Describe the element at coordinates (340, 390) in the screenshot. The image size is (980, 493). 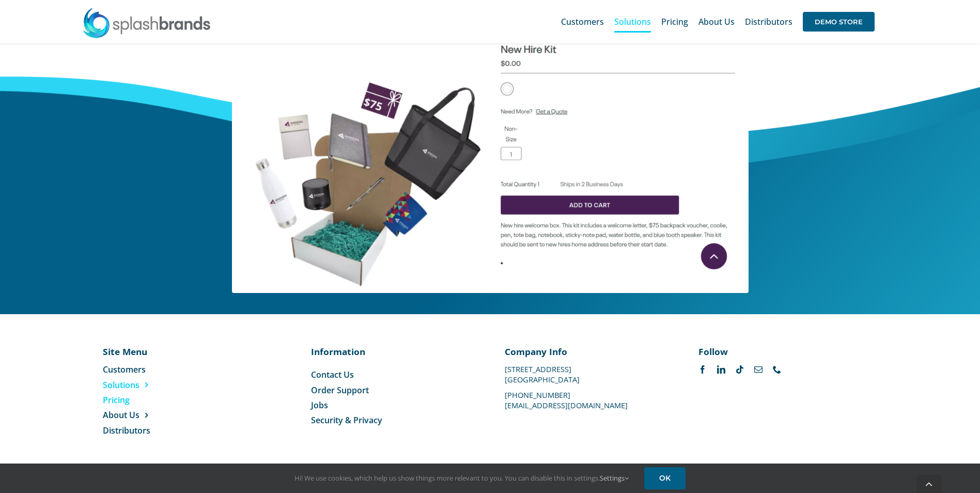
I see `span: Order Support` at that location.